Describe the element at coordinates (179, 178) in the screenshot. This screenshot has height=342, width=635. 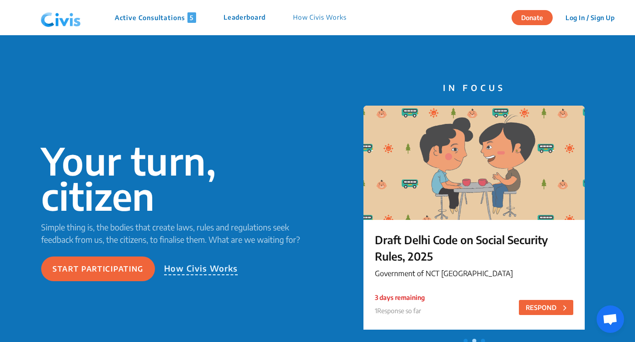
I see `p: Your turn, citizen` at that location.